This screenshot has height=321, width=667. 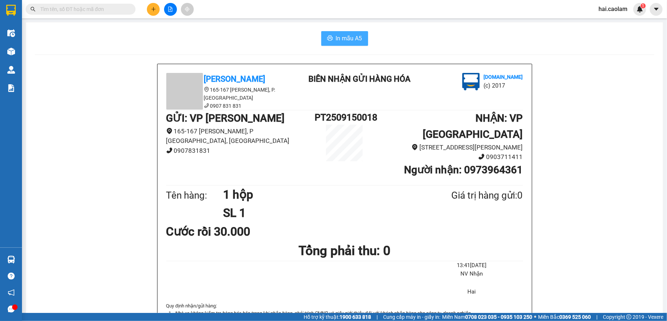 What do you see at coordinates (349, 38) in the screenshot?
I see `span: In mẫu A5` at bounding box center [349, 38].